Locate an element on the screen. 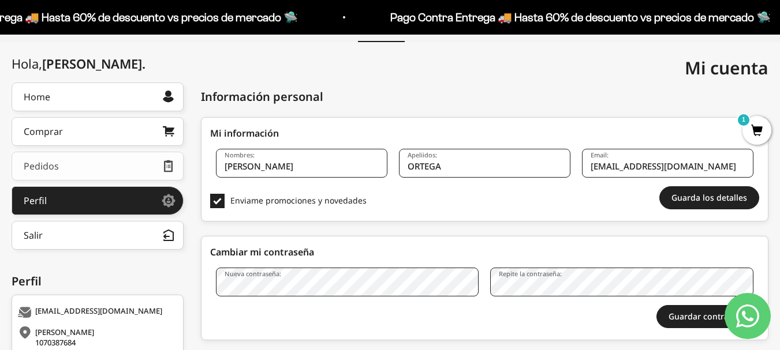  div: Mi información is located at coordinates (484, 133).